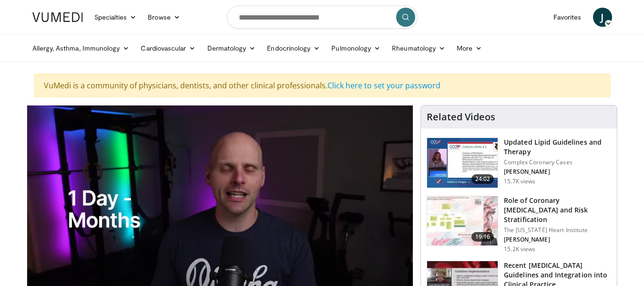  What do you see at coordinates (602, 17) in the screenshot?
I see `a: J` at bounding box center [602, 17].